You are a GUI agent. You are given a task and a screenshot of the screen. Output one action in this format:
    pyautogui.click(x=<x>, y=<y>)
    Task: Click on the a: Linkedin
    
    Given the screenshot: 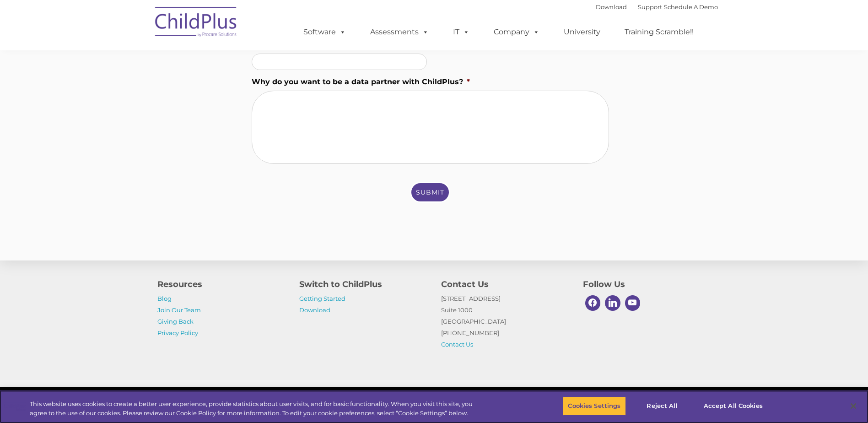 What is the action you would take?
    pyautogui.click(x=613, y=303)
    